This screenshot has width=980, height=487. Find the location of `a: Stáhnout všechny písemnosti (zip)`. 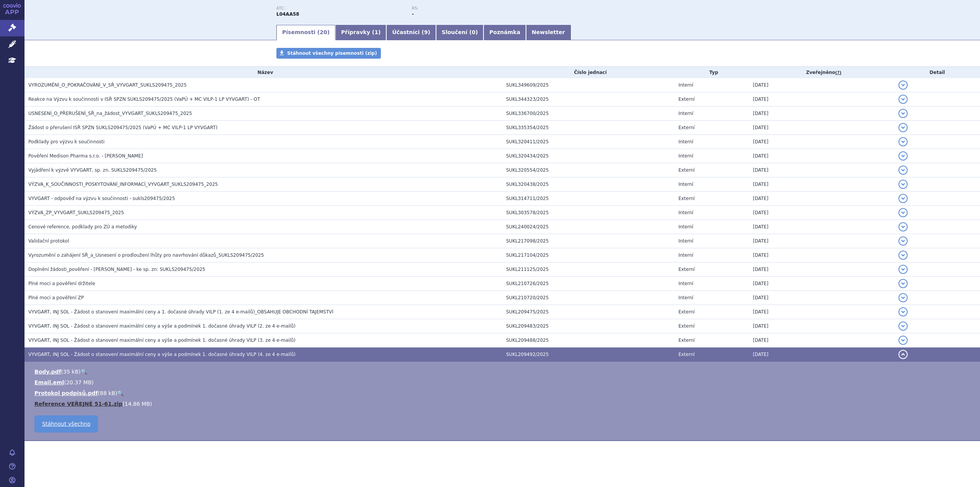

a: Stáhnout všechny písemnosti (zip) is located at coordinates (329, 53).